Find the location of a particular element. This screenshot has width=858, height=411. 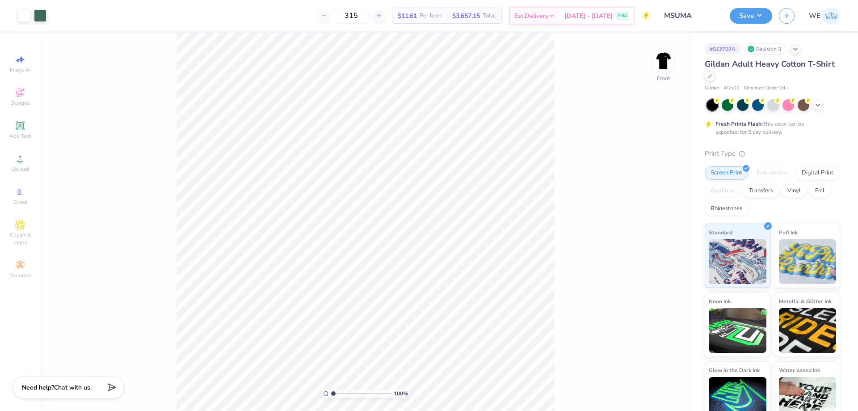

span: $3,657.15 is located at coordinates (466, 16).